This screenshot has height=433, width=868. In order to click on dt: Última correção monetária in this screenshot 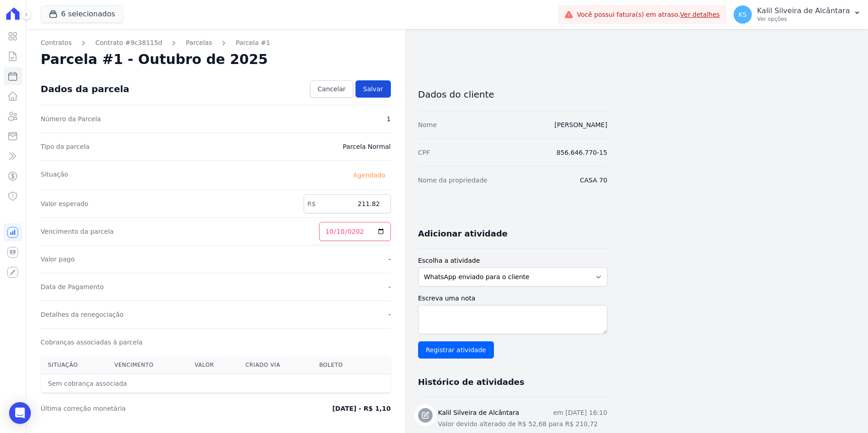, I will do `click(144, 408)`.